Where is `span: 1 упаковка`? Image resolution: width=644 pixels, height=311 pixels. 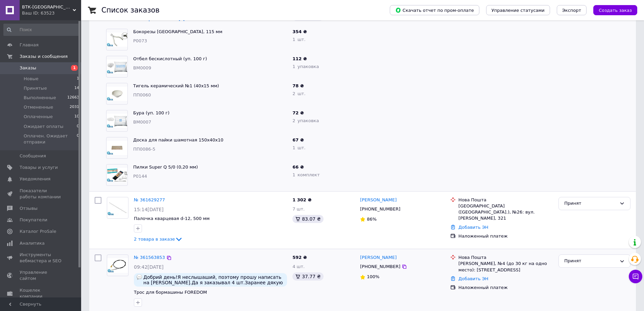 span: 1 упаковка is located at coordinates (306, 66).